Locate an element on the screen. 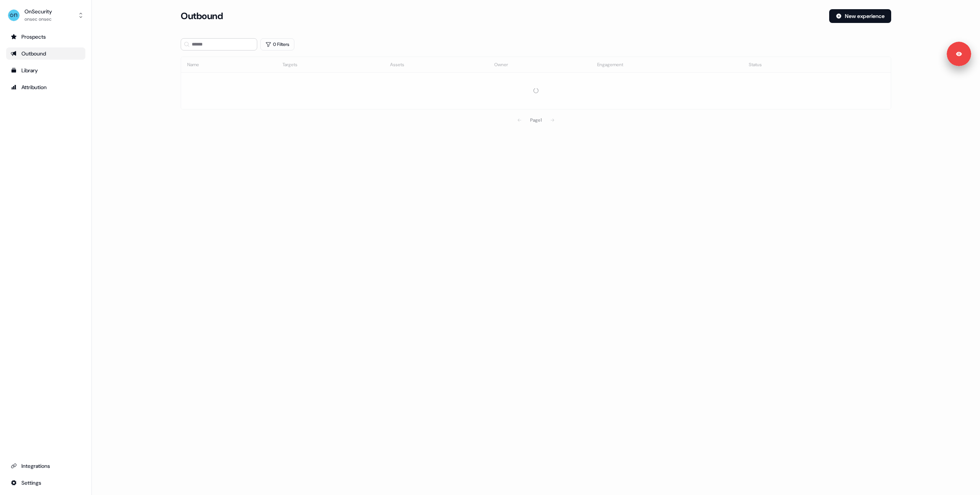 This screenshot has height=495, width=980. div: Attribution is located at coordinates (46, 87).